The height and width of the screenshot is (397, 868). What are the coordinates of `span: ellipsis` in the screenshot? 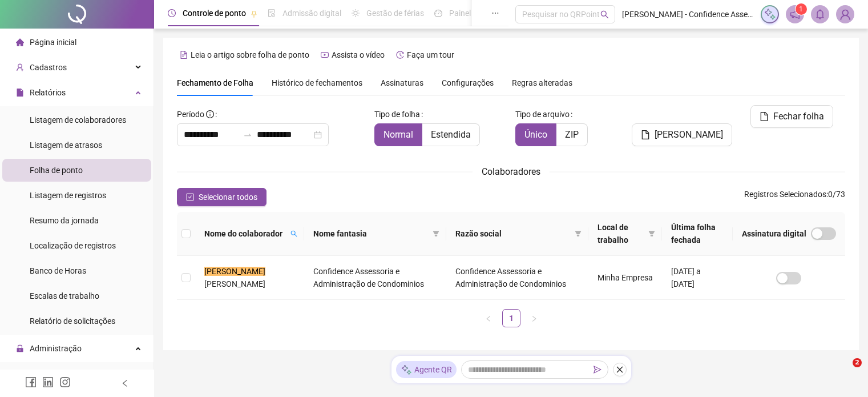 It's located at (495, 13).